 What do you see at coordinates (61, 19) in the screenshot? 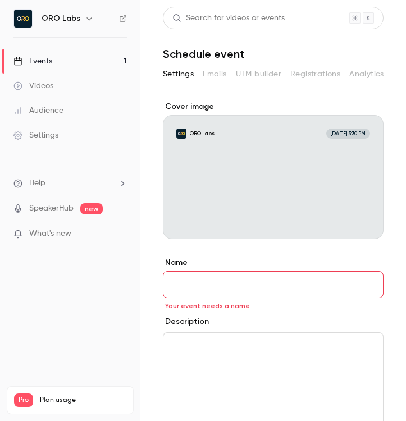
I see `h6: ORO Labs` at bounding box center [61, 19].